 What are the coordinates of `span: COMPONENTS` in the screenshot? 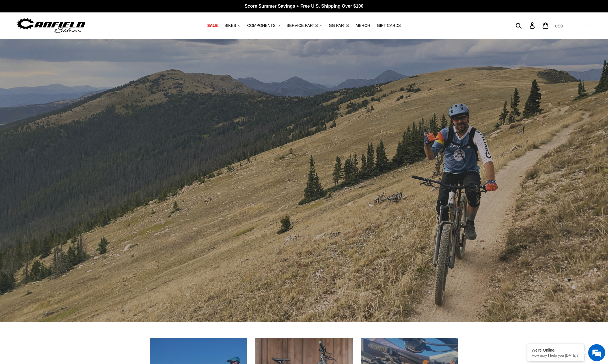 It's located at (261, 26).